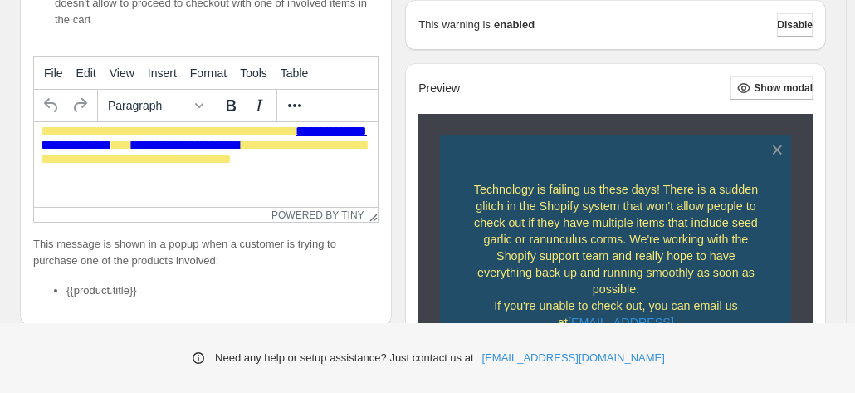 The image size is (855, 393). I want to click on span: File, so click(53, 73).